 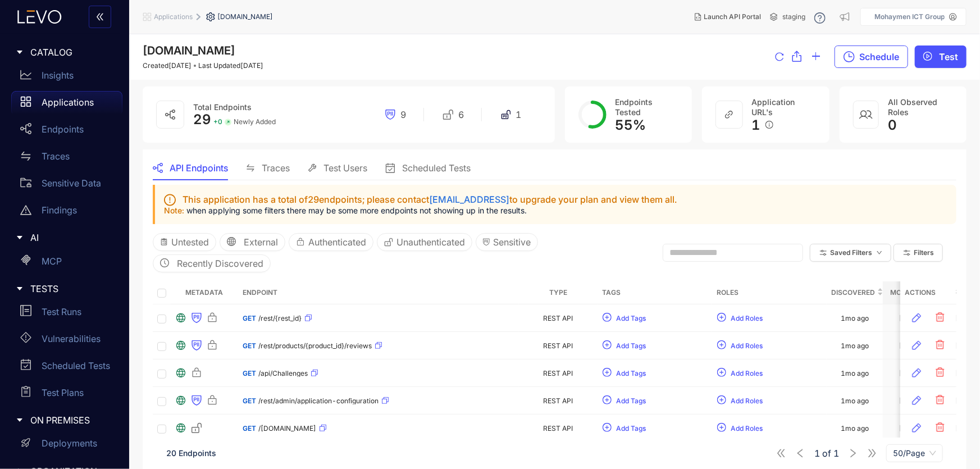 What do you see at coordinates (191, 453) in the screenshot?
I see `span: 20 Endpoints` at bounding box center [191, 453].